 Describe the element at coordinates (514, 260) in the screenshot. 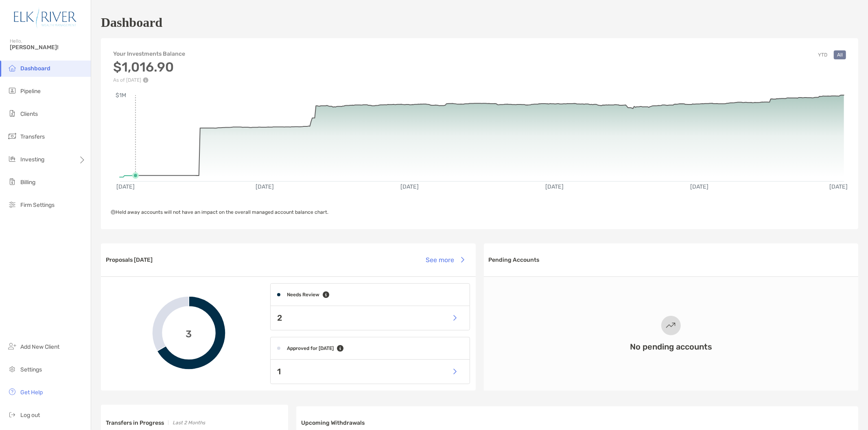

I see `h3: Pending Accounts` at that location.